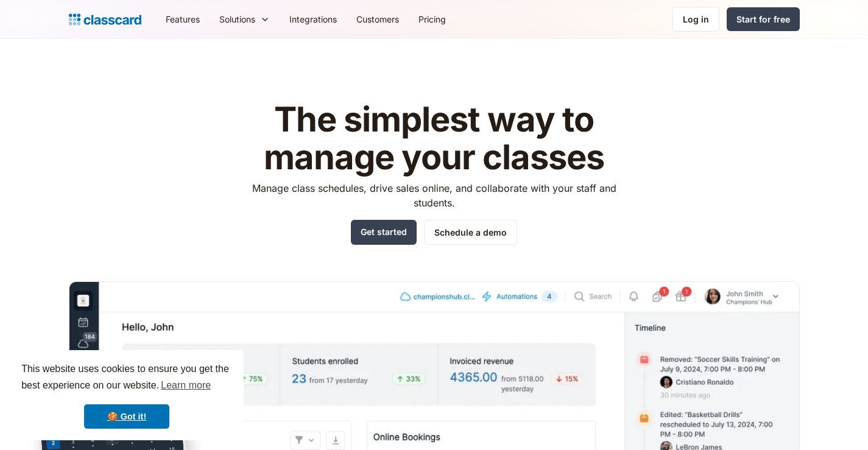 This screenshot has width=868, height=450. Describe the element at coordinates (183, 19) in the screenshot. I see `a: Features` at that location.